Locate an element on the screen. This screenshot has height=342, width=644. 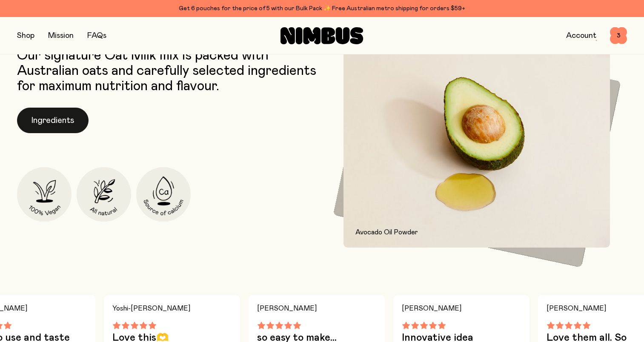
p: Avocado Oil Powder is located at coordinates (477, 232).